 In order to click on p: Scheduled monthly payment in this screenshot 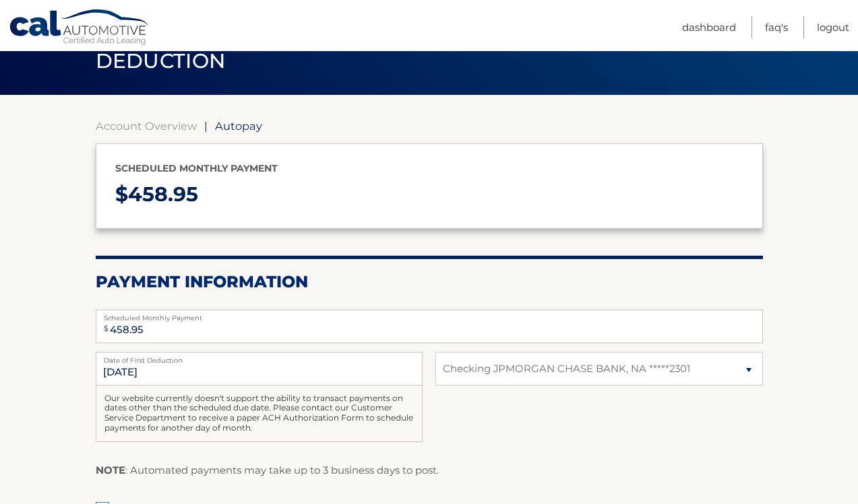, I will do `click(429, 168)`.